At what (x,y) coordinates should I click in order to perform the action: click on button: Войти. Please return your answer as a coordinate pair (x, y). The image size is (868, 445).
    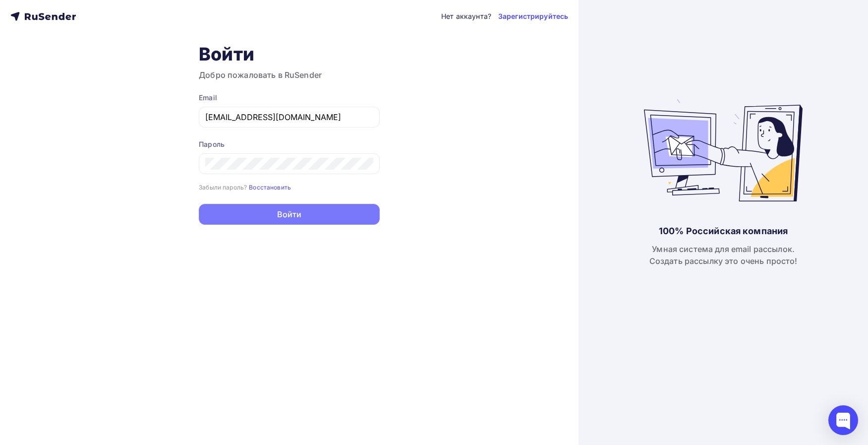
    Looking at the image, I should click on (289, 214).